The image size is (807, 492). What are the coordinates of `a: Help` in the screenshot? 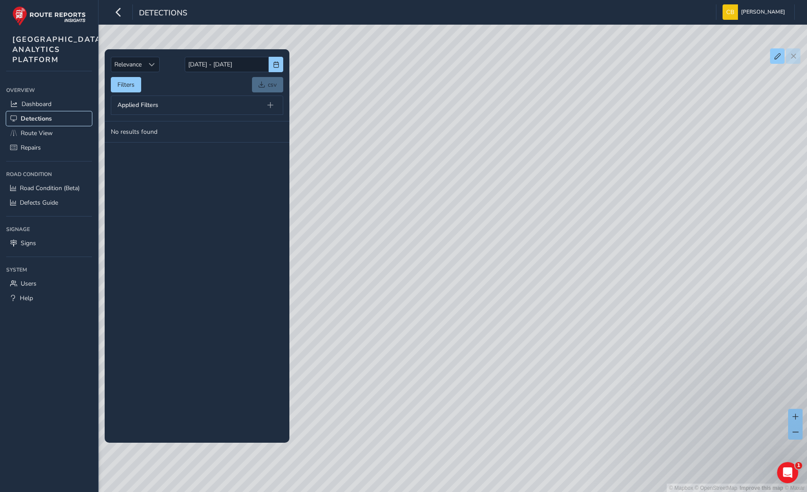 It's located at (49, 298).